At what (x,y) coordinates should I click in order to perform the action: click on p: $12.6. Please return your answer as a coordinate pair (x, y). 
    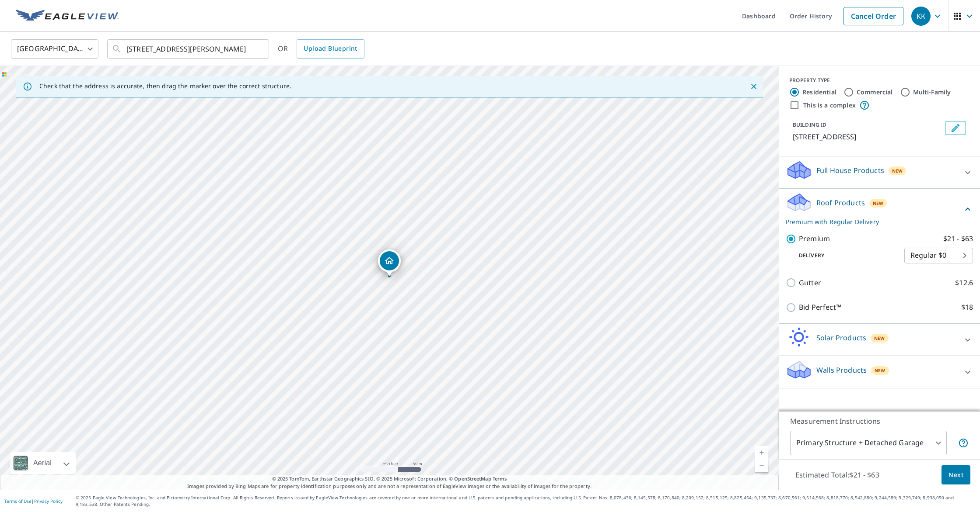
    Looking at the image, I should click on (964, 283).